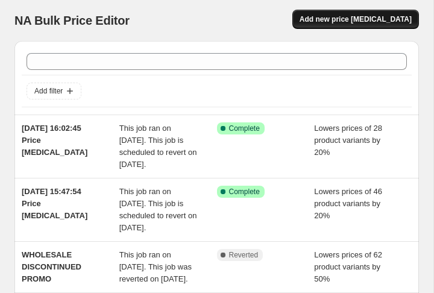  I want to click on span: NA Bulk Price Editor, so click(72, 20).